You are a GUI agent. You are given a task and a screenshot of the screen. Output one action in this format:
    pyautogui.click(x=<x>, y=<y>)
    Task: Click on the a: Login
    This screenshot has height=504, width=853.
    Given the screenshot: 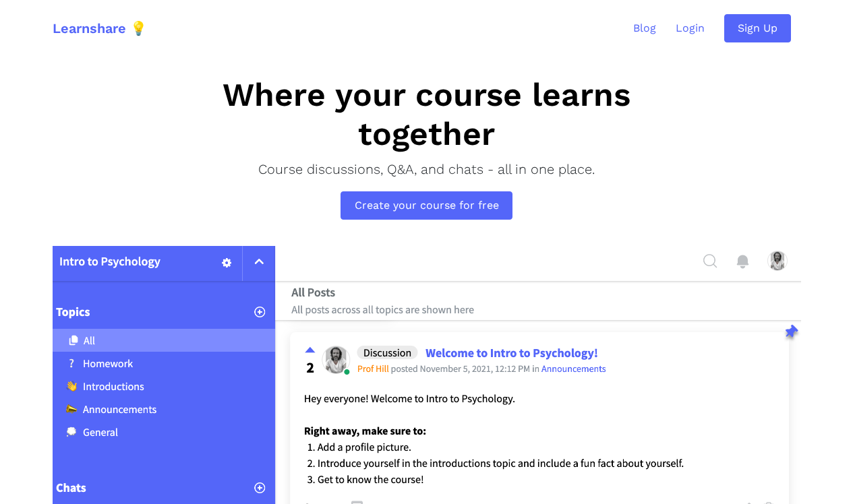 What is the action you would take?
    pyautogui.click(x=690, y=27)
    